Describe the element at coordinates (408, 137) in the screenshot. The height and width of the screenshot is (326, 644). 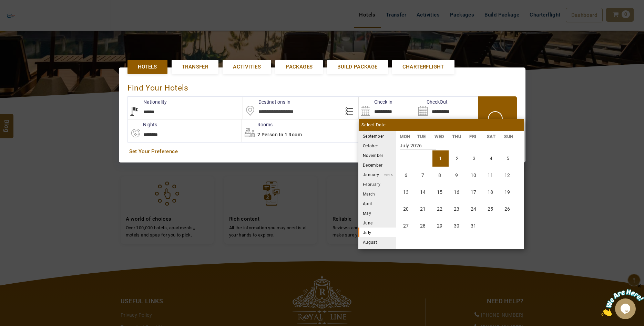
I see `small: 2025` at that location.